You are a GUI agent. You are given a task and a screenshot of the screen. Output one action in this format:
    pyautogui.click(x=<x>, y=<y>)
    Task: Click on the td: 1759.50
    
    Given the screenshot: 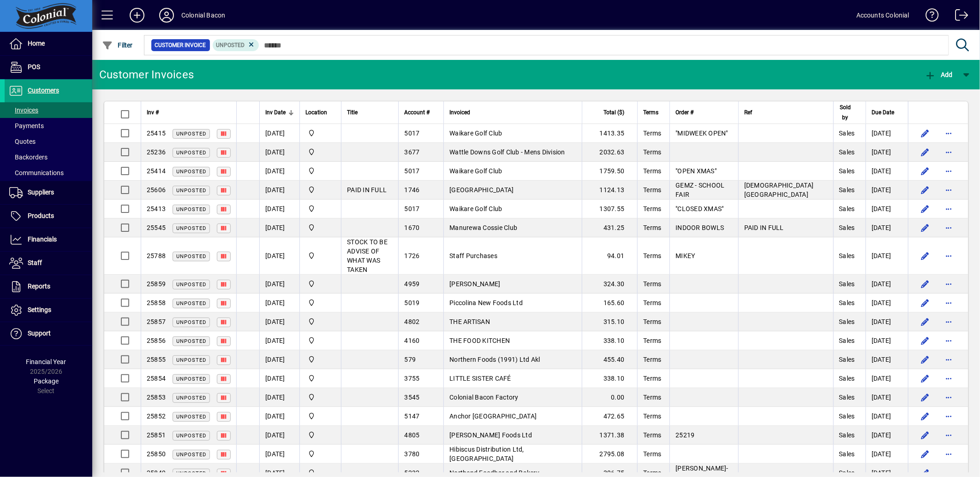 What is the action you would take?
    pyautogui.click(x=609, y=171)
    